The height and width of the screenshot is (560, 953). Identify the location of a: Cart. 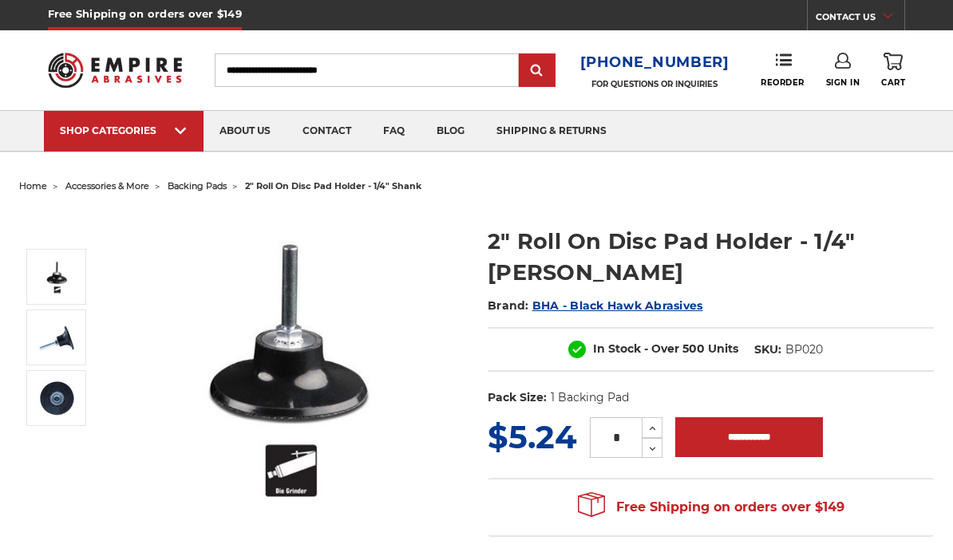
(893, 70).